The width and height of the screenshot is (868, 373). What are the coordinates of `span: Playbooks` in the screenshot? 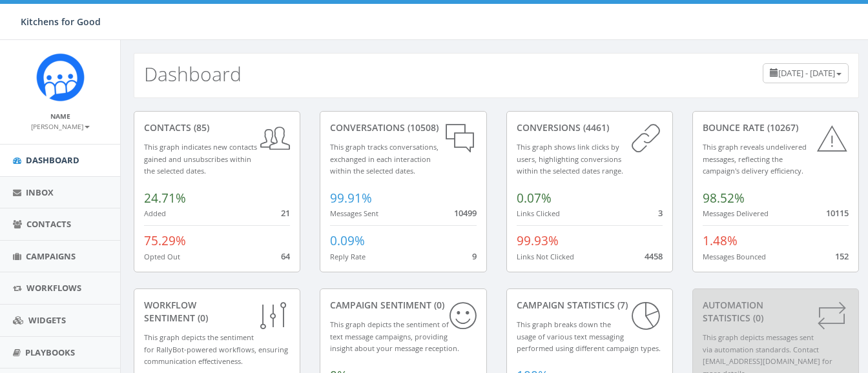 It's located at (50, 352).